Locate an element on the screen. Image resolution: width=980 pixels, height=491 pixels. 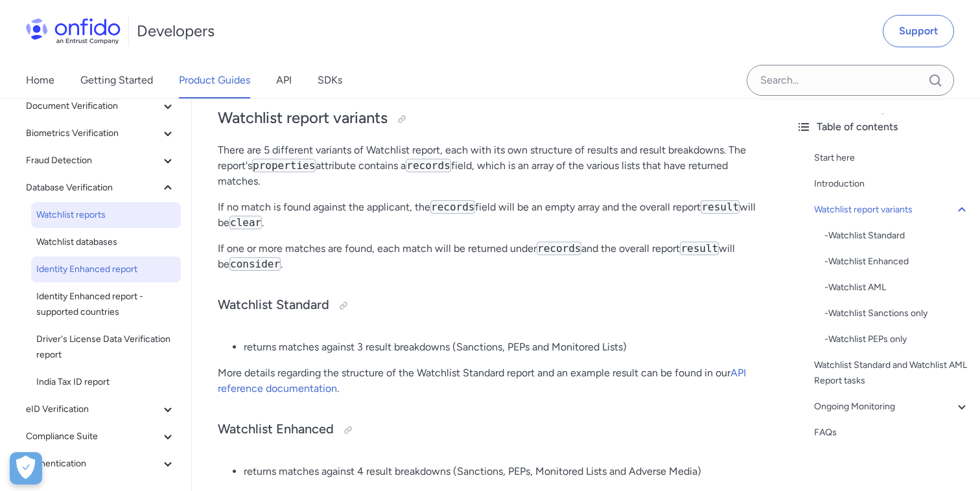
div: Cookie Preferences is located at coordinates (26, 468).